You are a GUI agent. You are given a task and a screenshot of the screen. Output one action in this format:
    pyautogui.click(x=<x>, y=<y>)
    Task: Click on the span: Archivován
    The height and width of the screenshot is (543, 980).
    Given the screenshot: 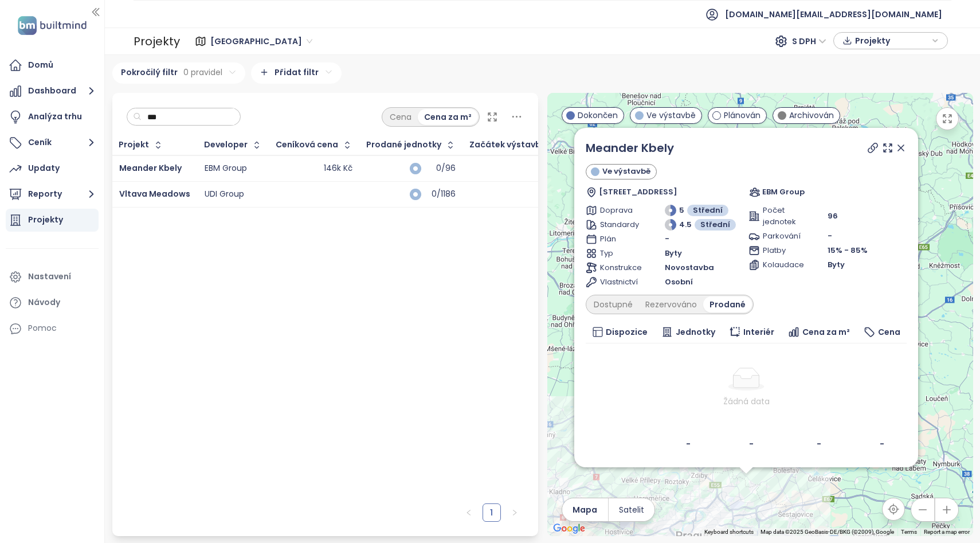 What is the action you would take?
    pyautogui.click(x=811, y=115)
    